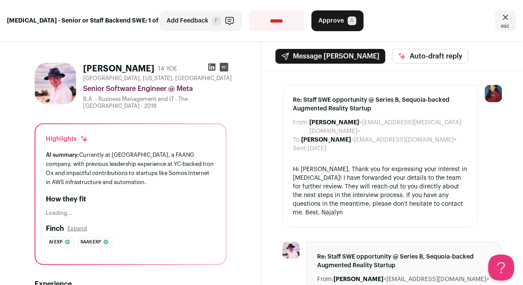 The width and height of the screenshot is (523, 285). What do you see at coordinates (301, 148) in the screenshot?
I see `dt: Sent:` at bounding box center [301, 148].